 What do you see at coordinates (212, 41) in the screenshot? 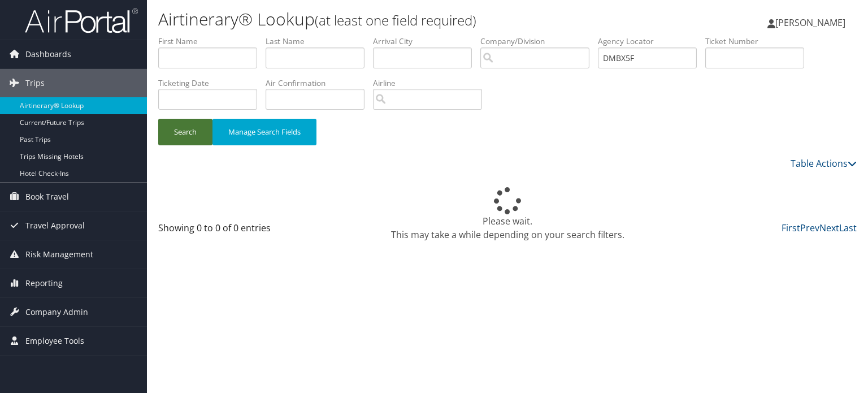
I see `label: First Name` at bounding box center [212, 41].